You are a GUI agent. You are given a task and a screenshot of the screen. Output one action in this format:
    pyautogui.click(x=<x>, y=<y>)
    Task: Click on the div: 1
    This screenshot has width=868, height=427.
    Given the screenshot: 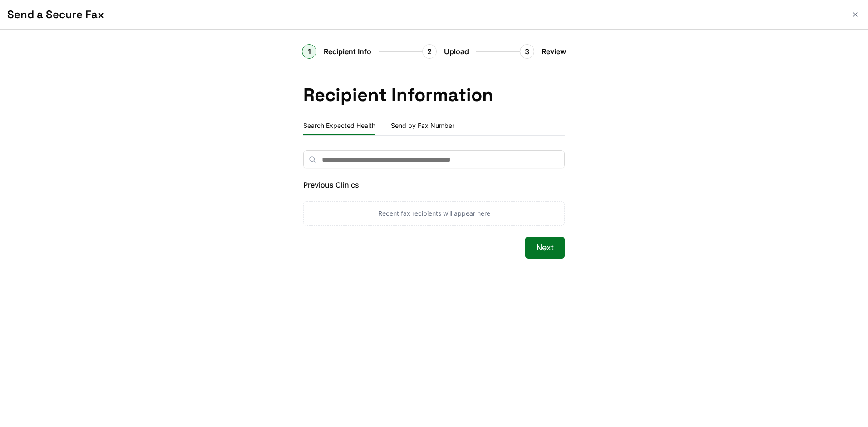 What is the action you would take?
    pyautogui.click(x=309, y=52)
    